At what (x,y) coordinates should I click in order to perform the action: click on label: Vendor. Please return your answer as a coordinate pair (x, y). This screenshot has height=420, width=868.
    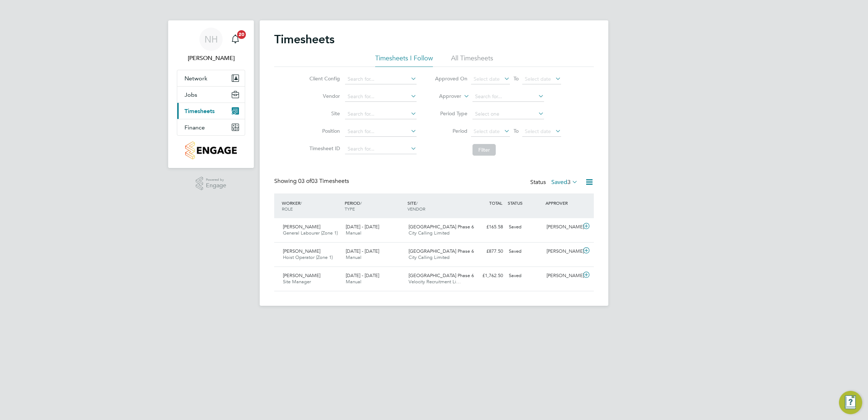
    Looking at the image, I should click on (324, 96).